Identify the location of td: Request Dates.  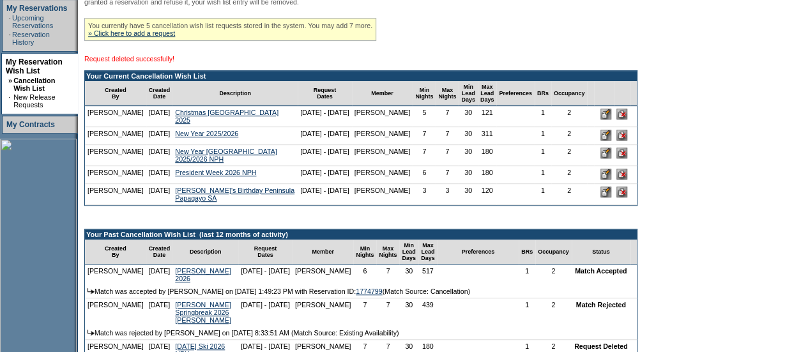
(265, 252).